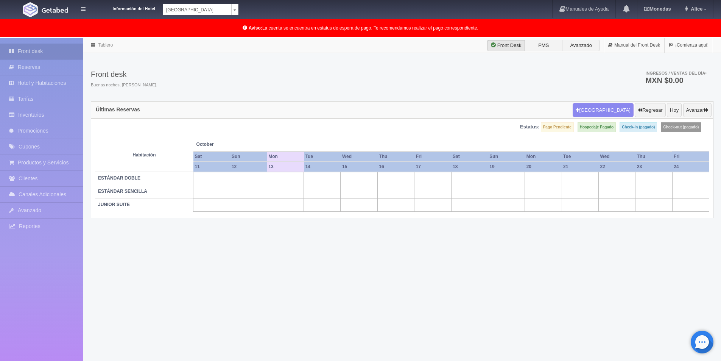 The height and width of the screenshot is (361, 721). I want to click on b: JUNIOR SUITE, so click(114, 204).